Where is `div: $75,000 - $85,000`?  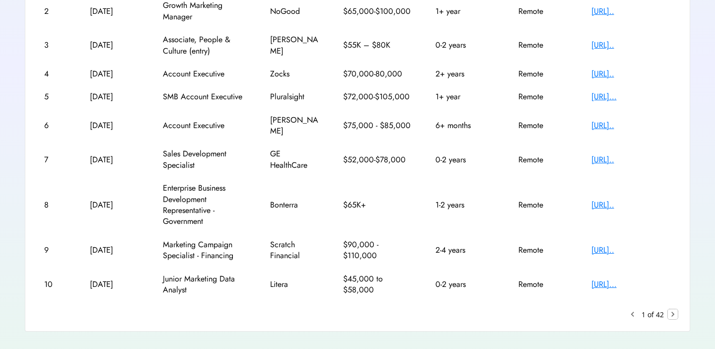 div: $75,000 - $85,000 is located at coordinates (378, 126).